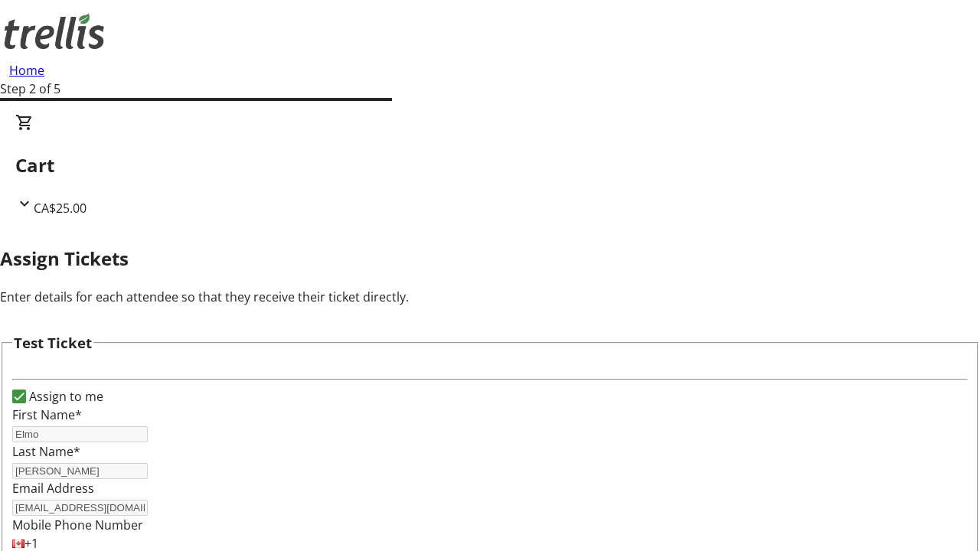 This screenshot has width=980, height=551. What do you see at coordinates (490, 165) in the screenshot?
I see `h2: Cart` at bounding box center [490, 165].